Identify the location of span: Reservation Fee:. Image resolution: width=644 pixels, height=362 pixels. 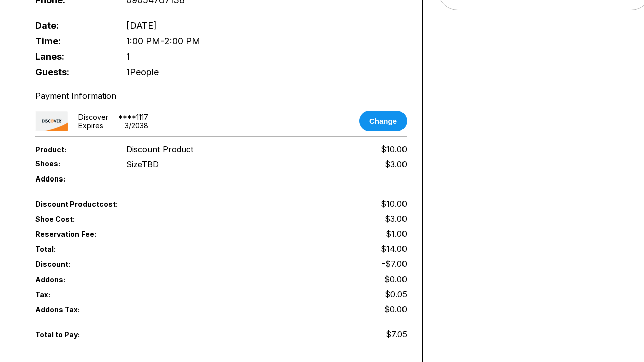
(129, 234).